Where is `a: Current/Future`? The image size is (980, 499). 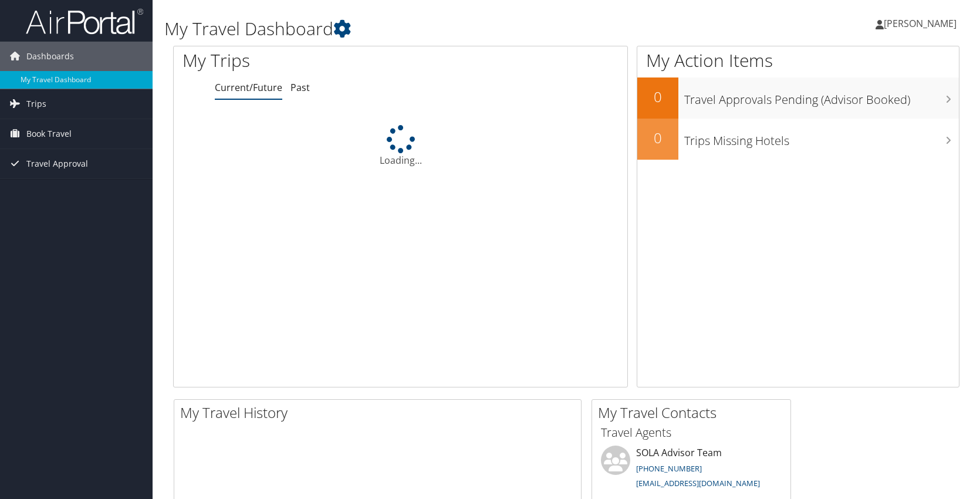
a: Current/Future is located at coordinates (248, 87).